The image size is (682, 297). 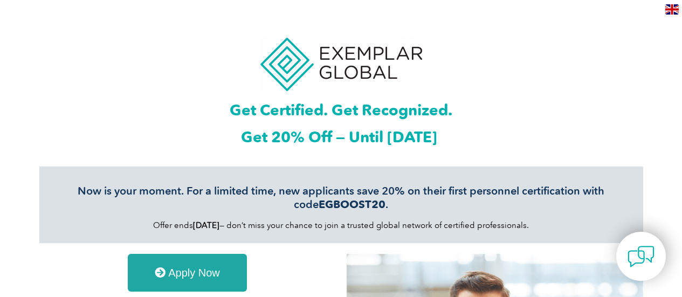 What do you see at coordinates (672, 9) in the screenshot?
I see `img: en` at bounding box center [672, 9].